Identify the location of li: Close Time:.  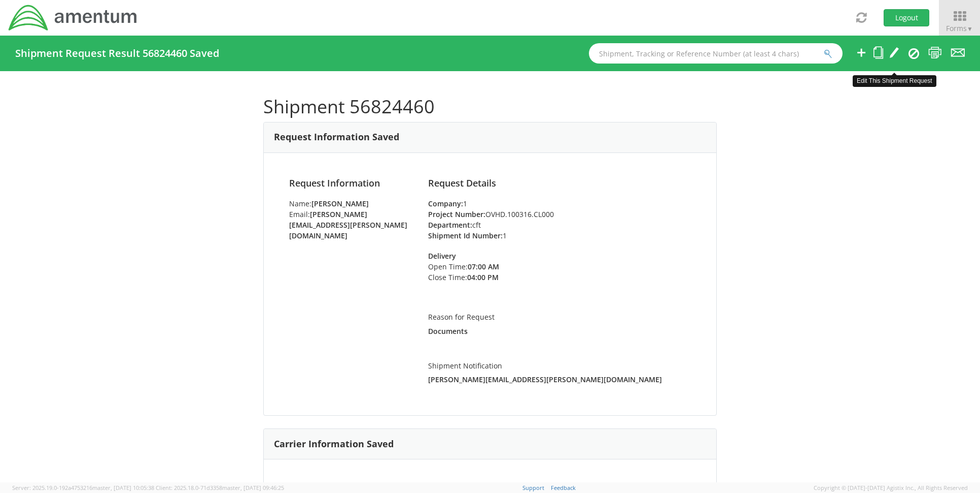
(479, 277).